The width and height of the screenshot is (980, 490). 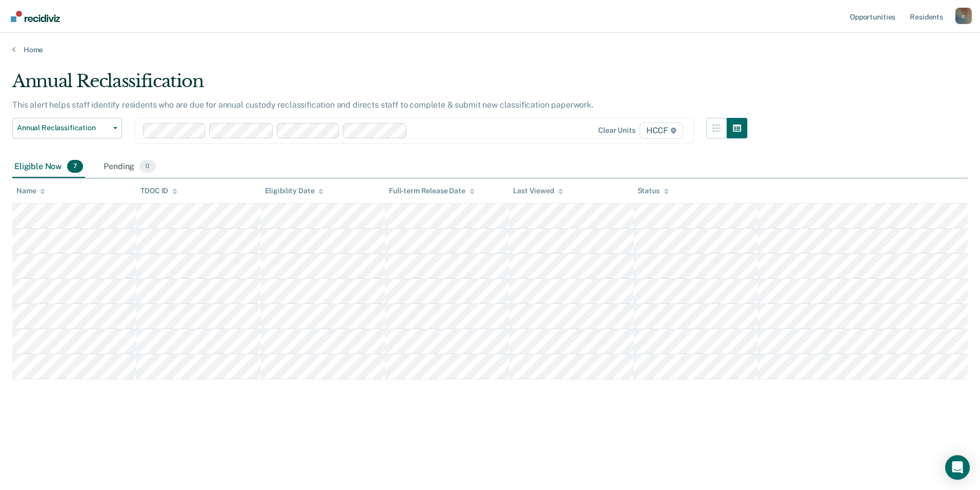 What do you see at coordinates (662, 131) in the screenshot?
I see `span: HCCF` at bounding box center [662, 131].